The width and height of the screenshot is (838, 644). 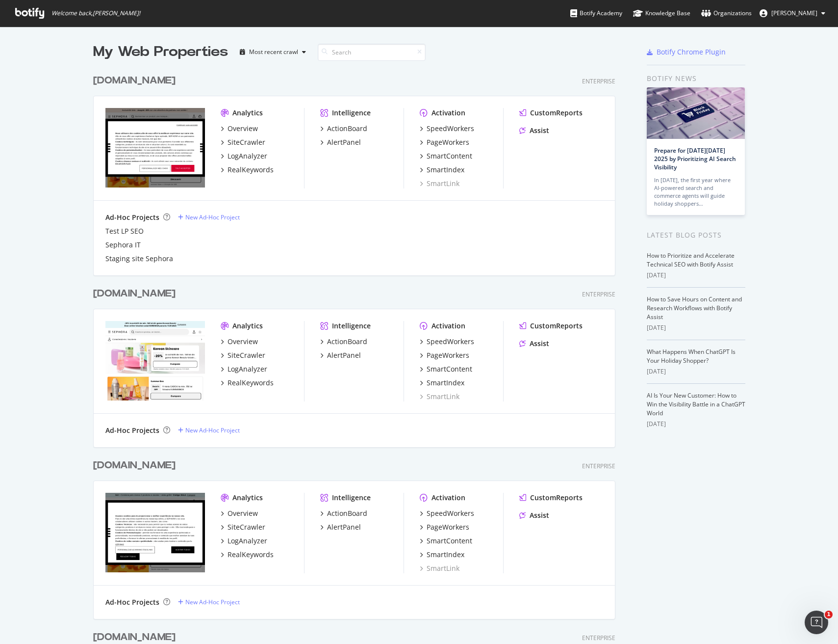 I want to click on img: www.sephora.fr, so click(x=155, y=148).